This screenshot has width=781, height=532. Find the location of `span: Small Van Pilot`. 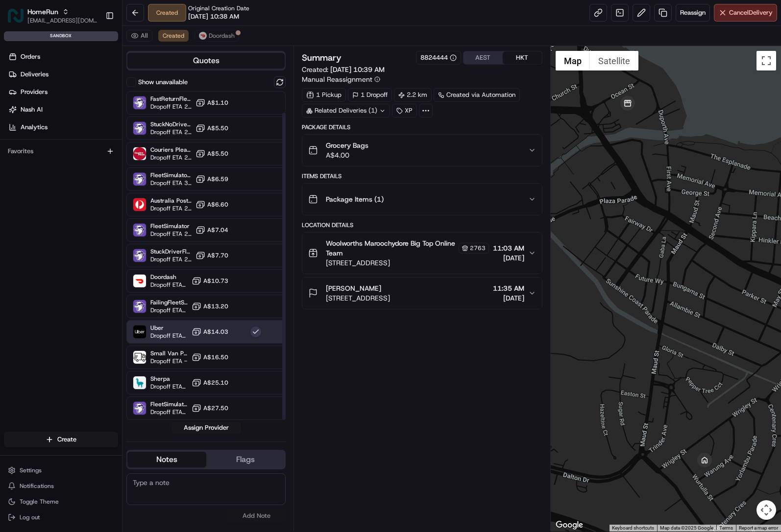

span: Small Van Pilot is located at coordinates (169, 354).